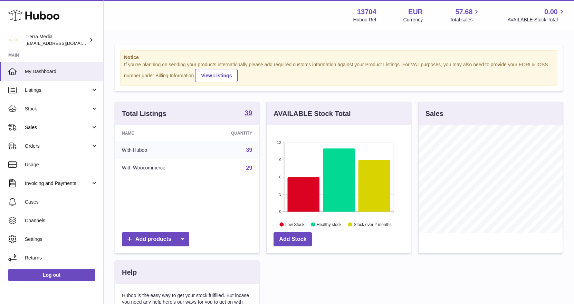  What do you see at coordinates (293, 239) in the screenshot?
I see `a: Add Stock` at bounding box center [293, 239].